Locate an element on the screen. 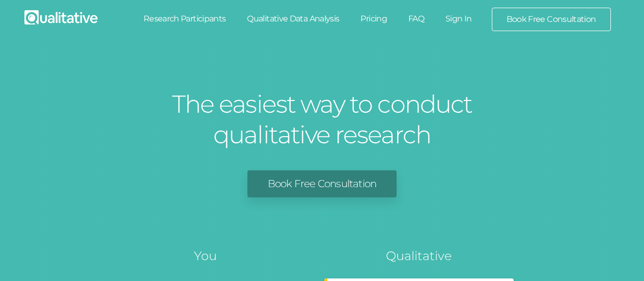 The width and height of the screenshot is (644, 281). a: Sign In is located at coordinates (459, 19).